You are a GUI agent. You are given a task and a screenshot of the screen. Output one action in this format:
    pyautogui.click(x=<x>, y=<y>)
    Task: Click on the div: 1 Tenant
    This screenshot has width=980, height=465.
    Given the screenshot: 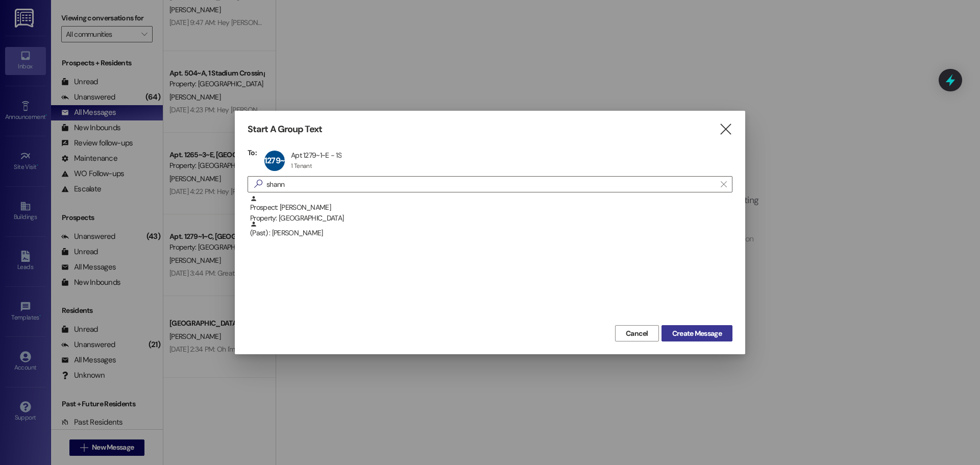 What is the action you would take?
    pyautogui.click(x=301, y=166)
    